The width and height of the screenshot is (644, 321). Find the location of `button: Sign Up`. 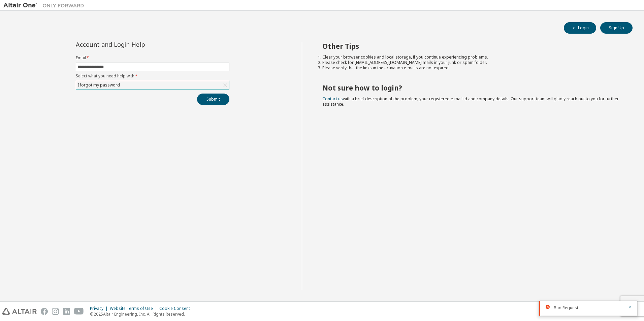

button: Sign Up is located at coordinates (617, 28).